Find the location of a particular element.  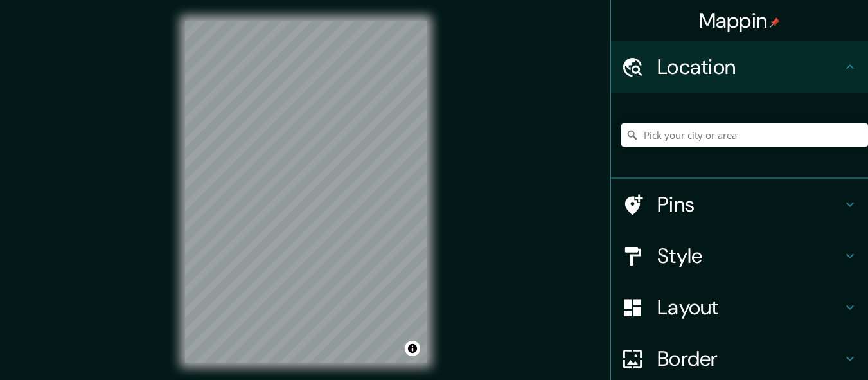

h4: Border is located at coordinates (750, 359).